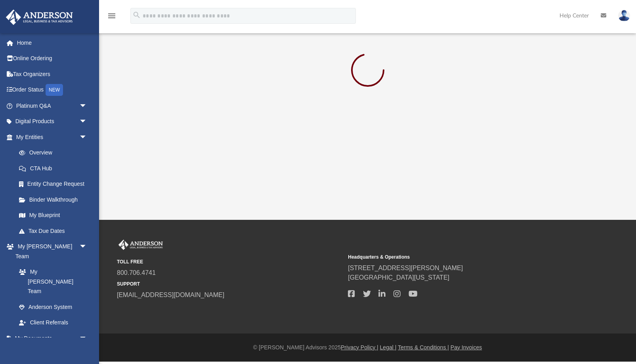 The width and height of the screenshot is (636, 364). Describe the element at coordinates (230, 262) in the screenshot. I see `small: TOLL FREE` at that location.